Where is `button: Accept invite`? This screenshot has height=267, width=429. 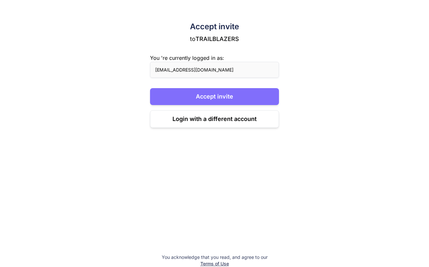 button: Accept invite is located at coordinates (214, 96).